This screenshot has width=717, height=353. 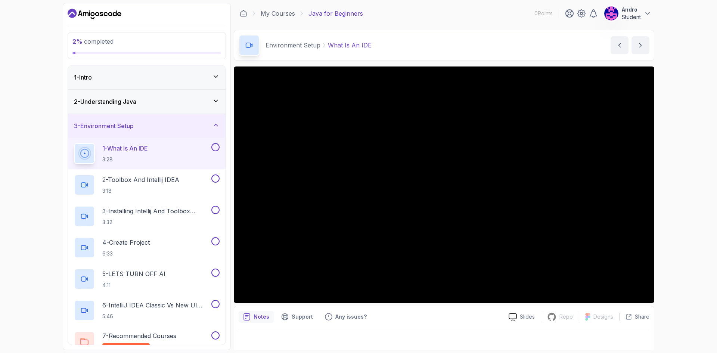 I want to click on button: user profile imageAndroStudent, so click(x=627, y=13).